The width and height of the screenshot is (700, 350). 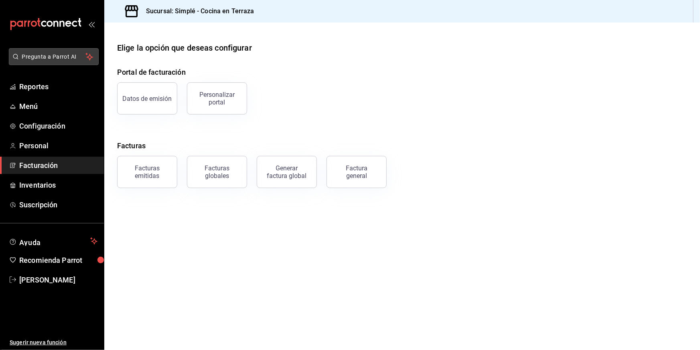 What do you see at coordinates (197, 11) in the screenshot?
I see `h3: Sucursal: Simplé - Cocina en Terraza` at bounding box center [197, 11].